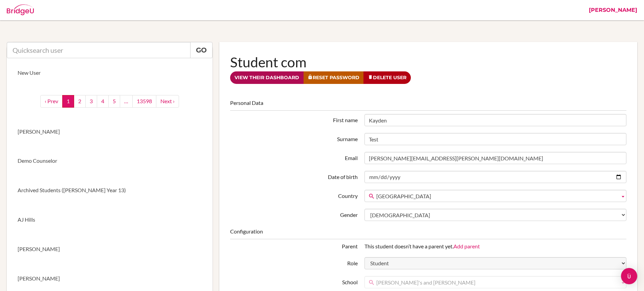 The image size is (644, 291). I want to click on a: Go, so click(202, 50).